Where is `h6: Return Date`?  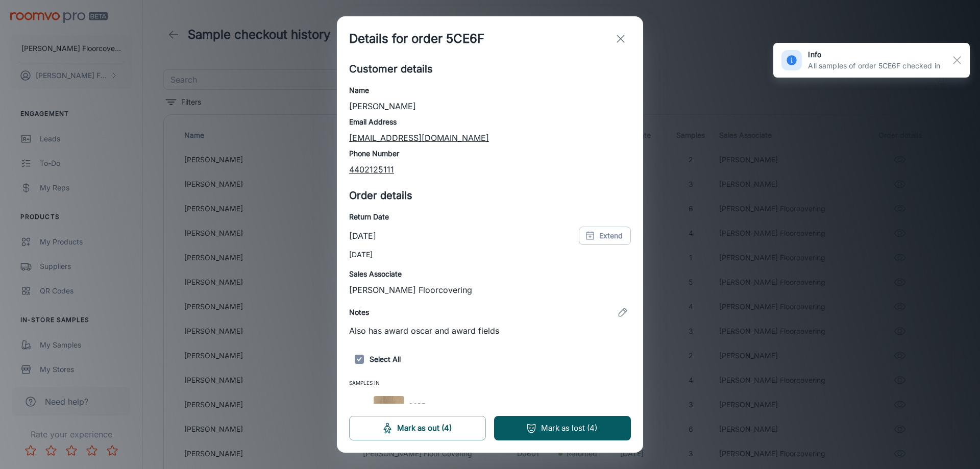
h6: Return Date is located at coordinates (490, 217).